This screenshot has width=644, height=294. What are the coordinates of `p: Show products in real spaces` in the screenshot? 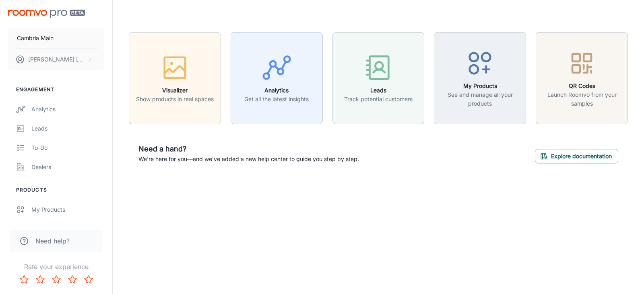 It's located at (175, 99).